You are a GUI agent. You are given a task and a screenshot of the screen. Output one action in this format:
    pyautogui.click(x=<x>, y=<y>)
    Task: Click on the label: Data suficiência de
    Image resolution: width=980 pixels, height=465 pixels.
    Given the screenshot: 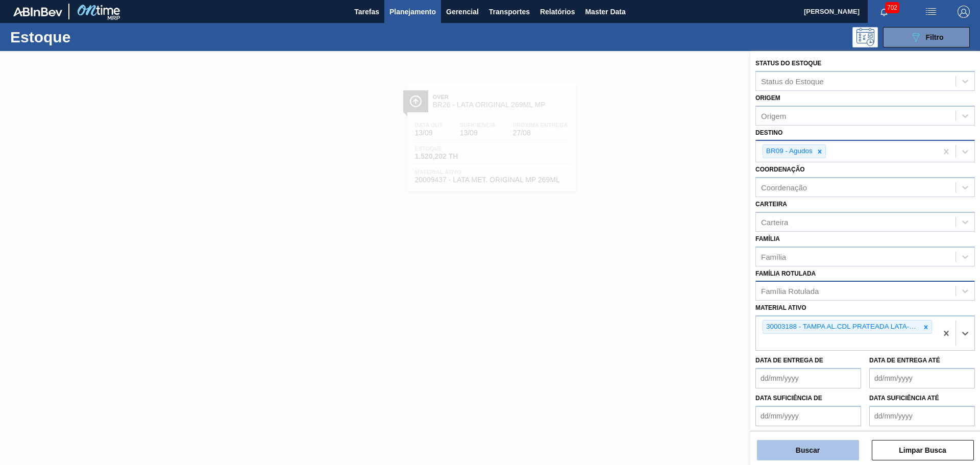 What is the action you would take?
    pyautogui.click(x=789, y=398)
    